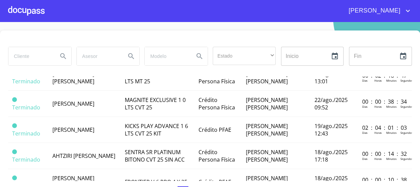 The image size is (420, 187). What do you see at coordinates (155, 103) in the screenshot?
I see `span: MAGNITE EXCLUSIVE 1 0 LTS CVT 25` at bounding box center [155, 103].